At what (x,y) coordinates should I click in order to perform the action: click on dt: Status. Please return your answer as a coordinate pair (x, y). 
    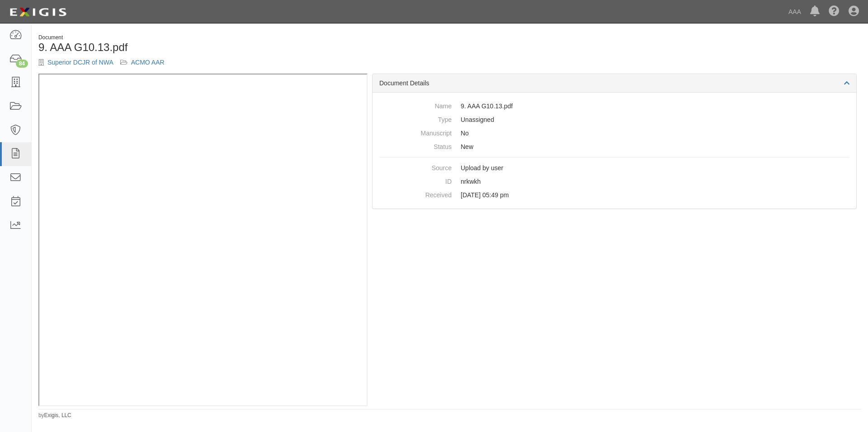
    Looking at the image, I should click on (415, 145).